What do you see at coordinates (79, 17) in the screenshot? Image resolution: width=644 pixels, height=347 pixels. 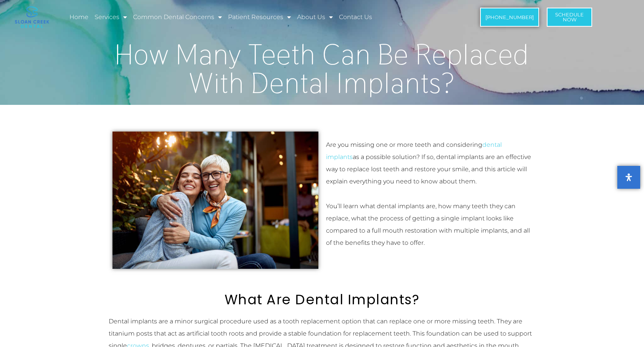 I see `a: Home` at bounding box center [79, 17].